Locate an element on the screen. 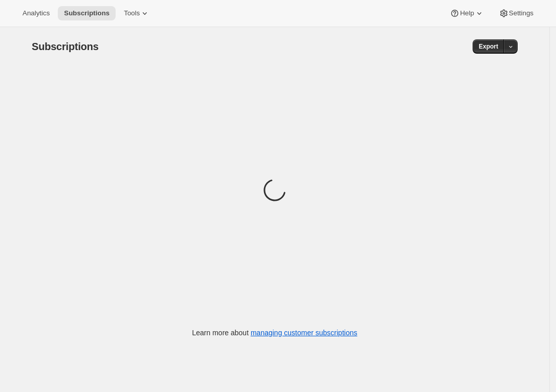 This screenshot has height=392, width=556. p: Learn more about is located at coordinates (274, 333).